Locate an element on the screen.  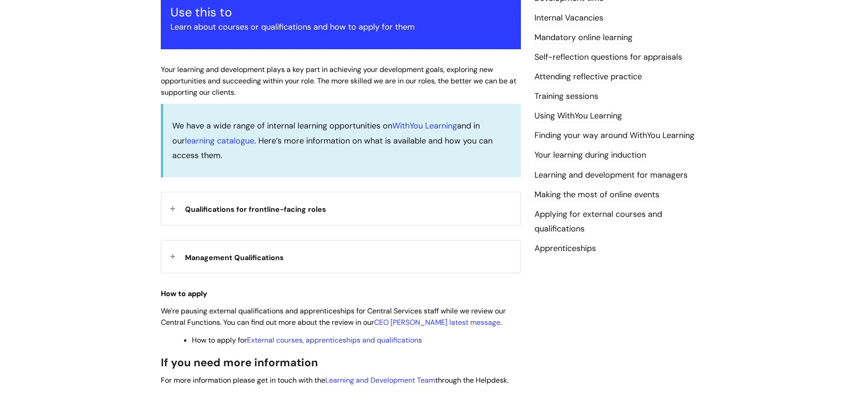
a: Using WithYou Learning is located at coordinates (578, 116).